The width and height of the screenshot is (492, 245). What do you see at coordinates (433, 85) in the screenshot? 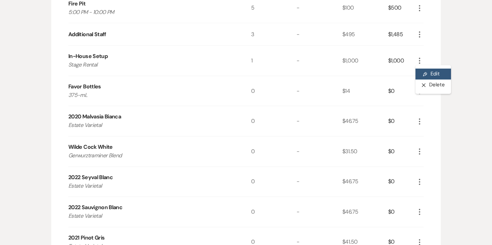
I see `button: Delete` at bounding box center [433, 85].